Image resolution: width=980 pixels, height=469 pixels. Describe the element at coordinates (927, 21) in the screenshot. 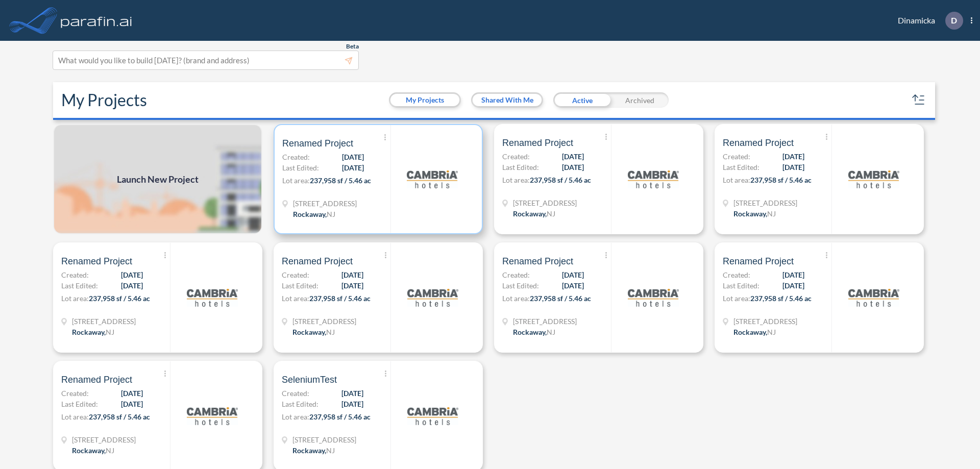

I see `div: Dinamicka` at that location.